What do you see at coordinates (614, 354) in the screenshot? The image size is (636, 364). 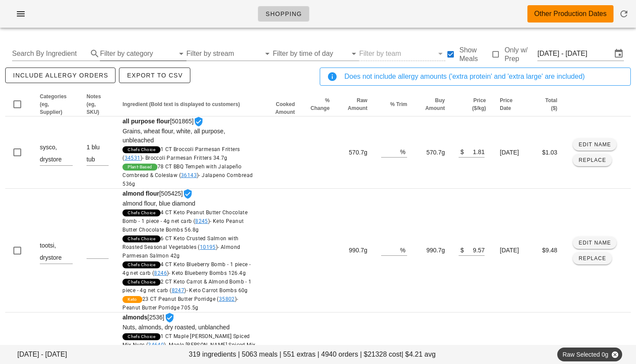 I see `button: Close` at bounding box center [614, 354].